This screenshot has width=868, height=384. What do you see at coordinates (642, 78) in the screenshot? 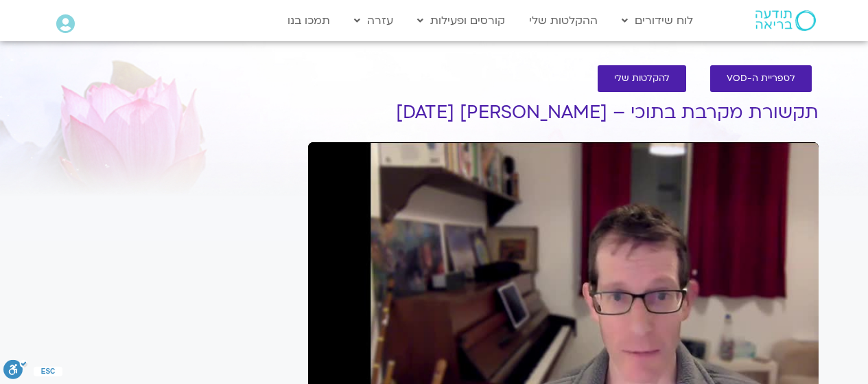
I see `a: להקלטות שלי` at bounding box center [642, 78].